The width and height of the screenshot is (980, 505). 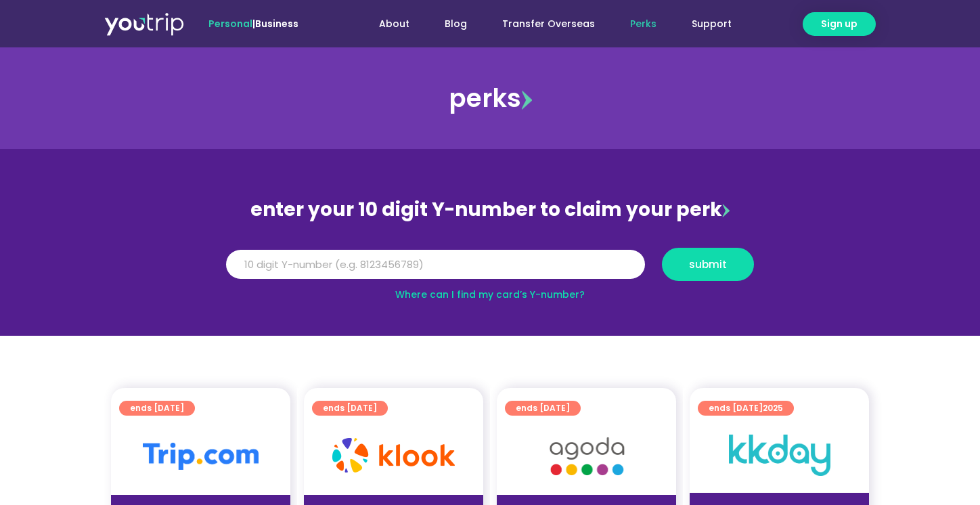 What do you see at coordinates (490, 209) in the screenshot?
I see `div: enter your 10 digit Y-number to claim your perk` at bounding box center [490, 209].